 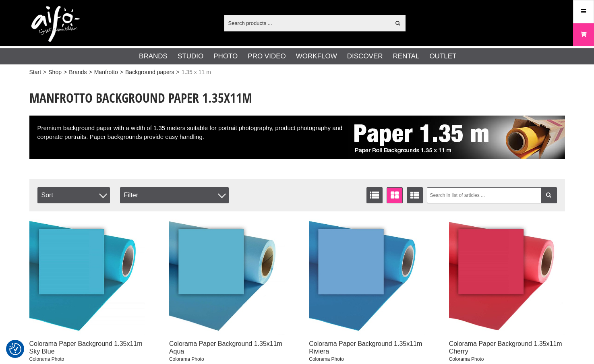 What do you see at coordinates (317, 56) in the screenshot?
I see `a: Workflow` at bounding box center [317, 56].